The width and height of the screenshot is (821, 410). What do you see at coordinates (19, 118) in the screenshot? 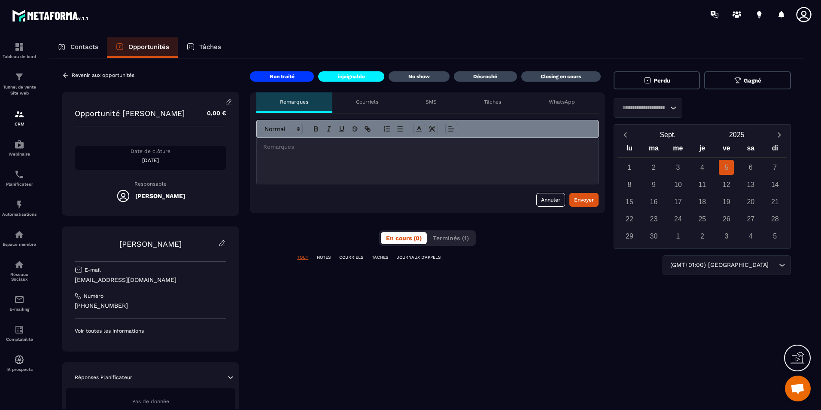
I see `a: formationformationCRM` at bounding box center [19, 118].